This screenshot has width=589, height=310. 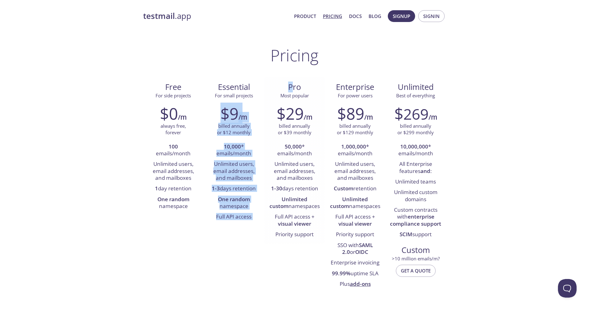 What do you see at coordinates (357, 249) in the screenshot?
I see `strong: SAML 2.0` at bounding box center [357, 249].